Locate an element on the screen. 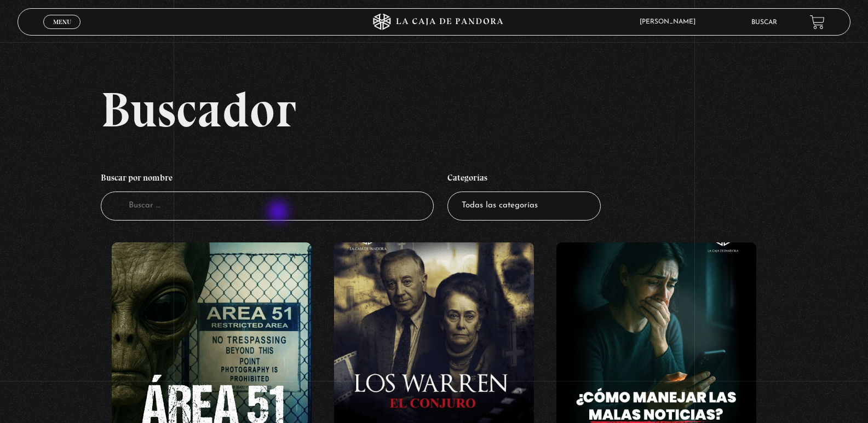  span: Menu is located at coordinates (62, 22).